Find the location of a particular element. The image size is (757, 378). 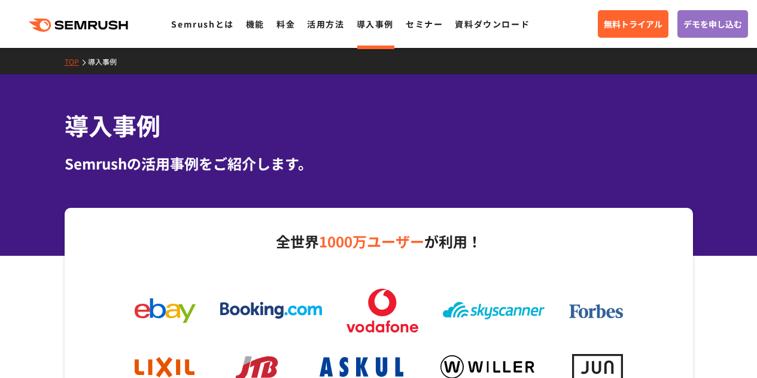

span: 1000万ユーザー is located at coordinates (372, 241).